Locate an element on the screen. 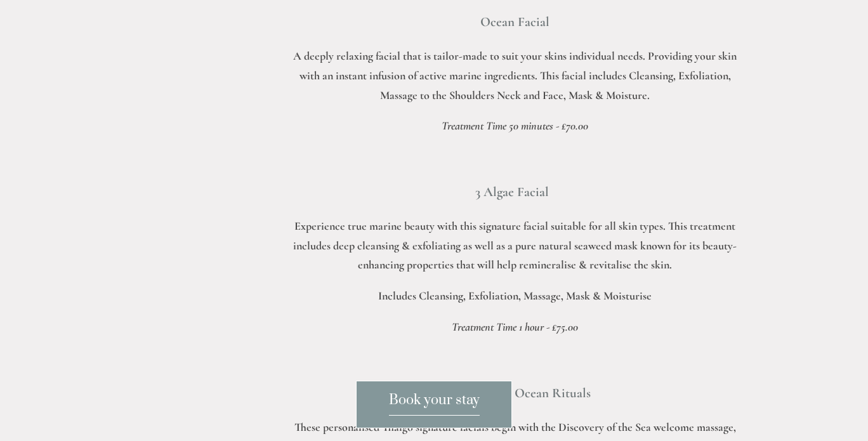 This screenshot has height=441, width=868. p: Includes Cleansing, Exfoliation, Massage, Mask & Moisturise is located at coordinates (515, 296).